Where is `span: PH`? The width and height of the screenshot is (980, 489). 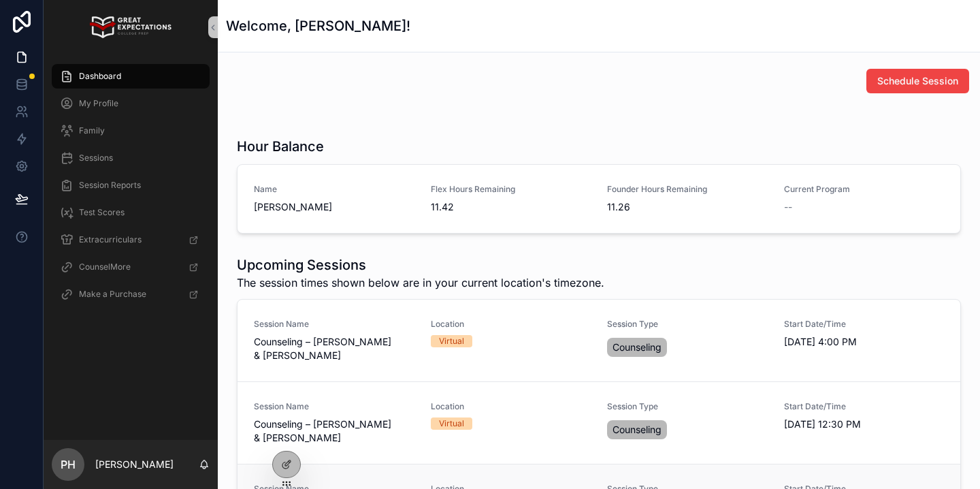
span: PH is located at coordinates (68, 464).